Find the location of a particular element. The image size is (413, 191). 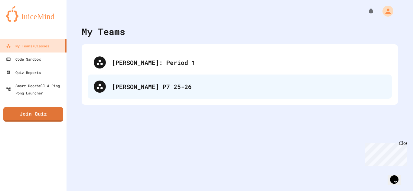

div: My Notifications is located at coordinates (366, 11).